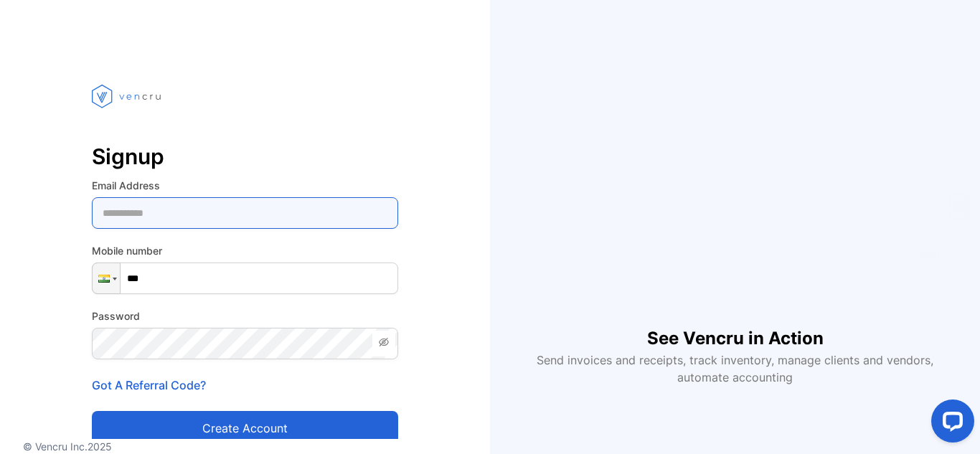  Describe the element at coordinates (106, 278) in the screenshot. I see `div: India: + 91` at that location.